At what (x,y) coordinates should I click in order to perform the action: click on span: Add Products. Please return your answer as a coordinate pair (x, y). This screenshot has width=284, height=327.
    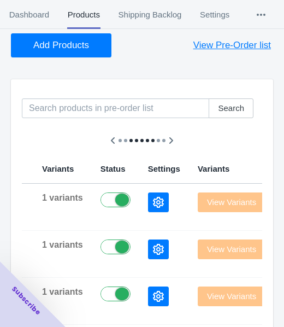
    Looking at the image, I should click on (61, 45).